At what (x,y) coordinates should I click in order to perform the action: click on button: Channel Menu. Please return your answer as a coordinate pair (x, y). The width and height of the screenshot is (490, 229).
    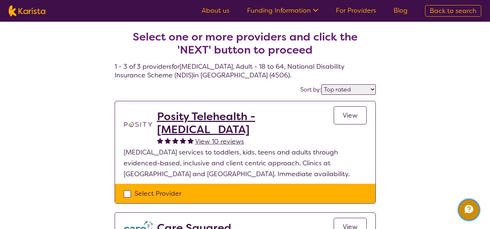
    Looking at the image, I should click on (469, 210).